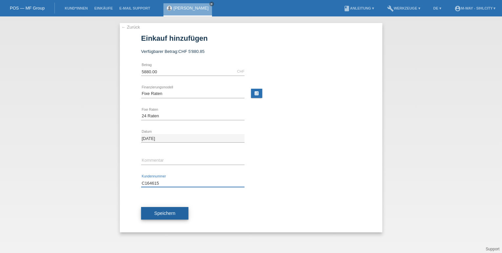 This screenshot has height=253, width=502. I want to click on button: Speichern, so click(165, 213).